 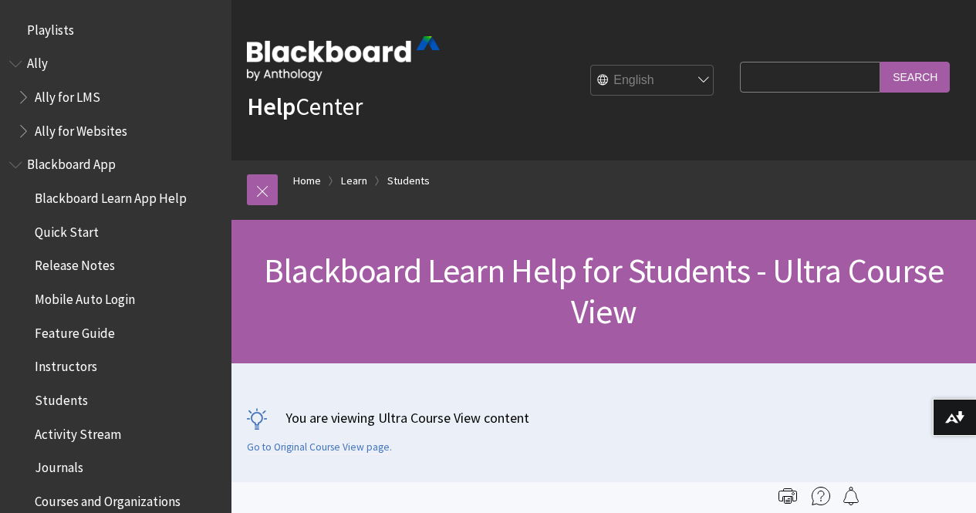 What do you see at coordinates (107, 498) in the screenshot?
I see `span: Courses and Organizations` at bounding box center [107, 498].